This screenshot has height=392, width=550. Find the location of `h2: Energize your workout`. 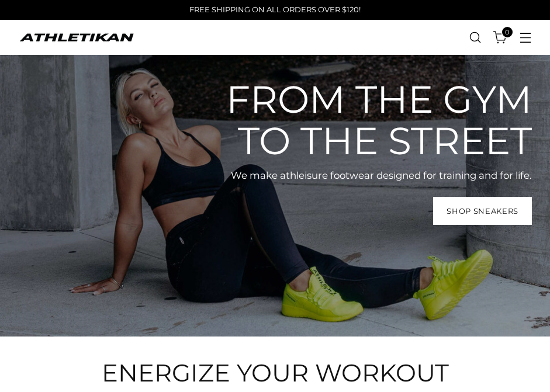

h2: Energize your workout is located at coordinates (275, 373).